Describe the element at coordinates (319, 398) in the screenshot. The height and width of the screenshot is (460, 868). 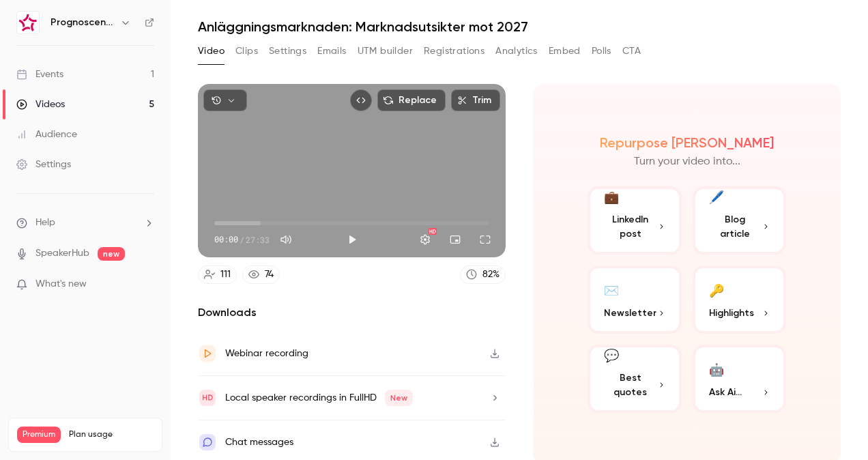
I see `div: Local speaker recordings in FullHD` at that location.